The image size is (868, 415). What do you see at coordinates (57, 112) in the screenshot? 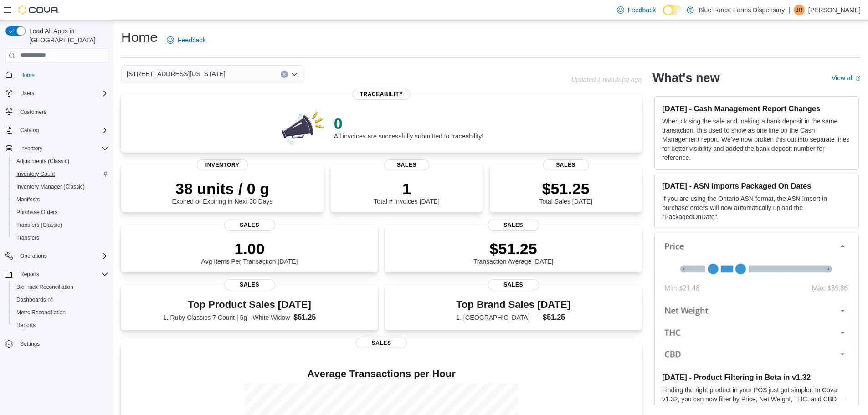
I see `button: Customers` at bounding box center [57, 112].